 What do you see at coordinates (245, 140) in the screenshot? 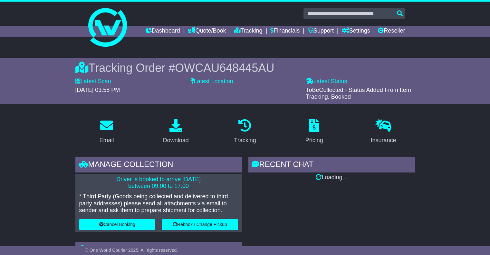
I see `div: Tracking` at bounding box center [245, 140].